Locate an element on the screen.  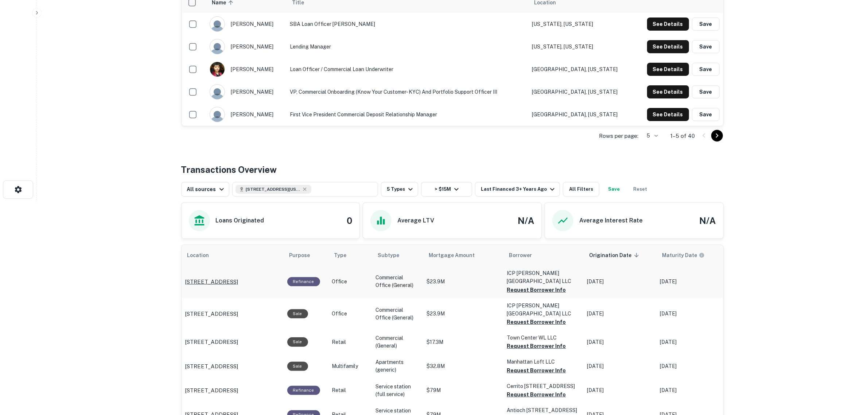
h4: 0 is located at coordinates (349, 221).